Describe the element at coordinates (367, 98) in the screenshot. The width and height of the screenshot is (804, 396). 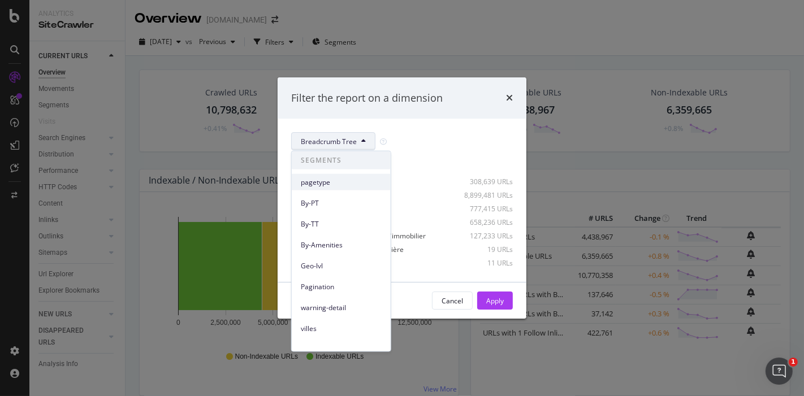
I see `div: Filter the report on a dimension` at that location.